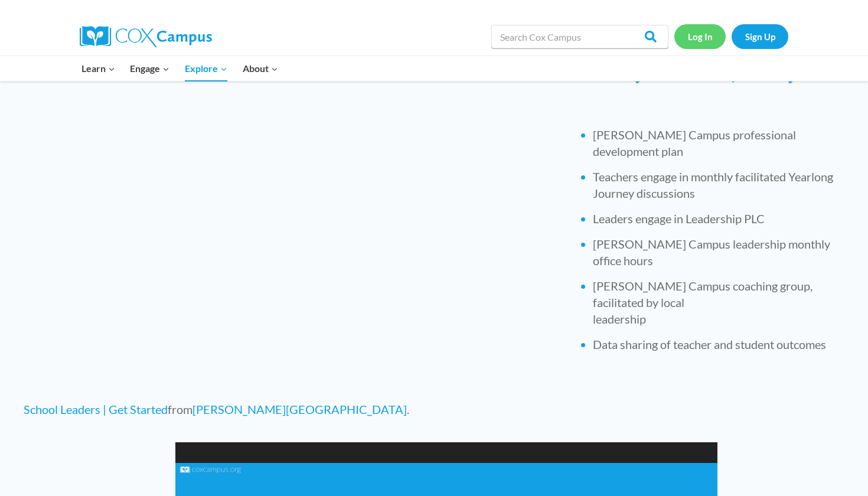 The height and width of the screenshot is (496, 868). Describe the element at coordinates (95, 409) in the screenshot. I see `a: School Leaders | Get Started` at that location.